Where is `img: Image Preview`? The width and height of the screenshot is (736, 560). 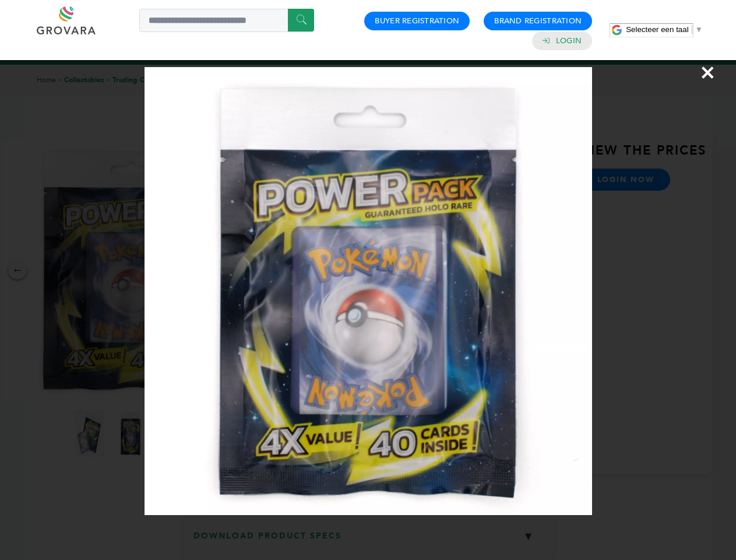
img: Image Preview is located at coordinates (368, 291).